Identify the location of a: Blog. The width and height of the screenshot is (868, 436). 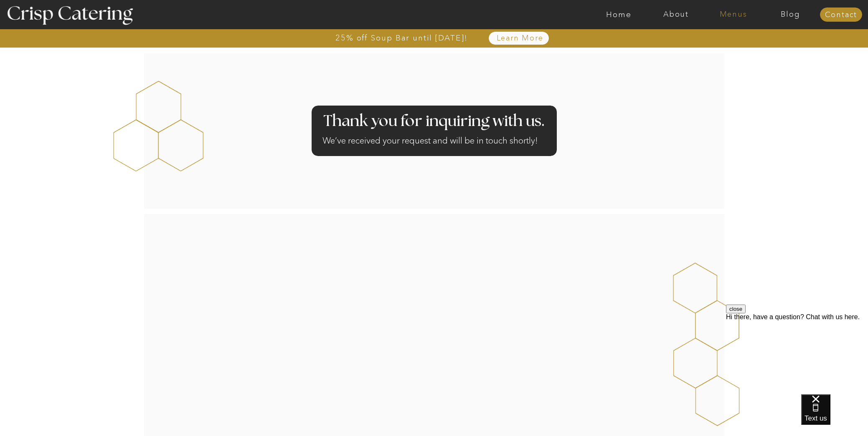
(790, 15).